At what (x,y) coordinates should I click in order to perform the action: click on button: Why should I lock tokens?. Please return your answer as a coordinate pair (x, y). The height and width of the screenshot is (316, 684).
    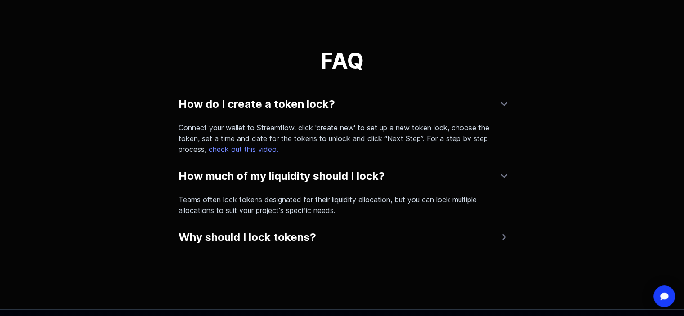
    Looking at the image, I should click on (342, 237).